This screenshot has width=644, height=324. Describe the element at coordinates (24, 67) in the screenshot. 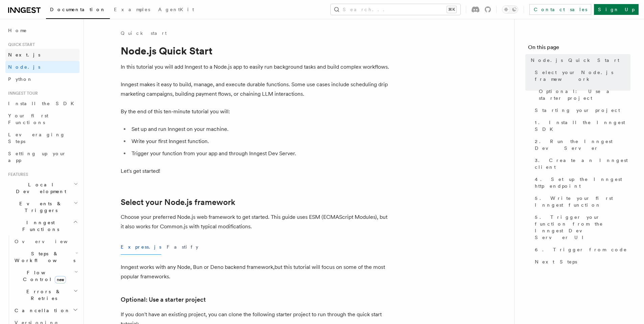

I see `span: Node.js` at that location.